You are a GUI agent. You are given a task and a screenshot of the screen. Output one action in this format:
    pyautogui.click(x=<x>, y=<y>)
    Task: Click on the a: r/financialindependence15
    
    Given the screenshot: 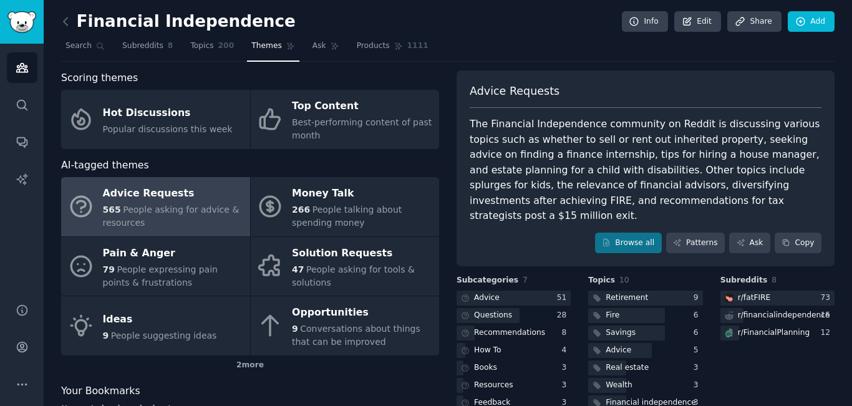 What is the action you would take?
    pyautogui.click(x=777, y=316)
    